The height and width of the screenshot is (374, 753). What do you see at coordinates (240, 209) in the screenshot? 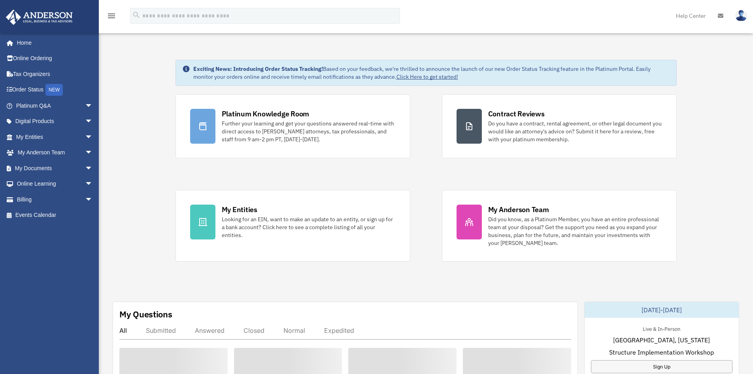
I see `div: My Entities` at bounding box center [240, 209].